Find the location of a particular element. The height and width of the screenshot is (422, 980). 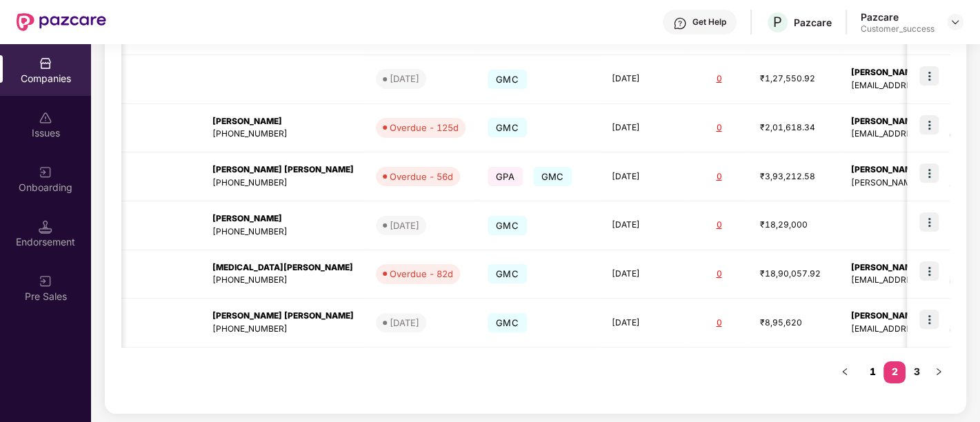

li: Previous Page is located at coordinates (845, 372).